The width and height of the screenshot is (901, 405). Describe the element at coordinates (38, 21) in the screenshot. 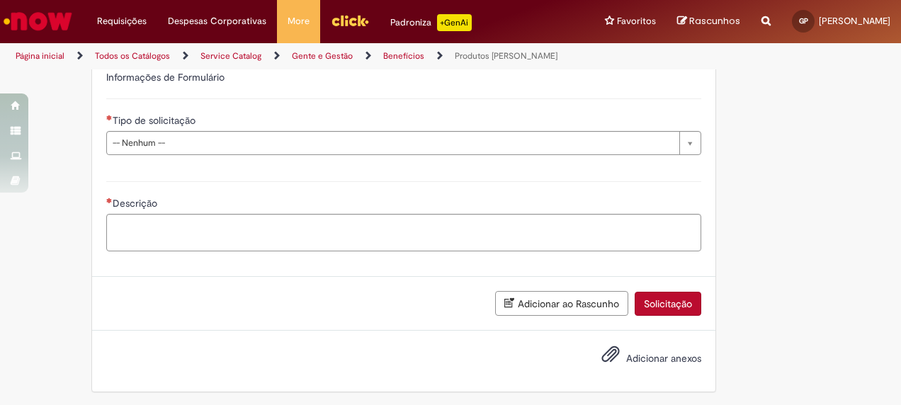

I see `img: ServiceNow` at that location.